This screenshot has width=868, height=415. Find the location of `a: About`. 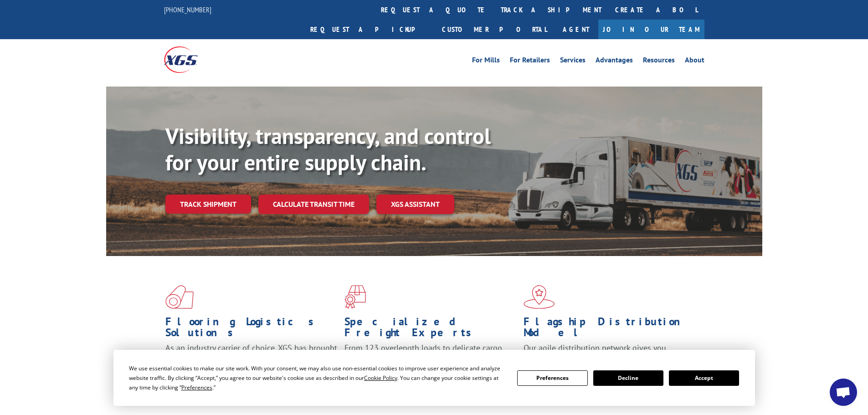

a: About is located at coordinates (694, 61).